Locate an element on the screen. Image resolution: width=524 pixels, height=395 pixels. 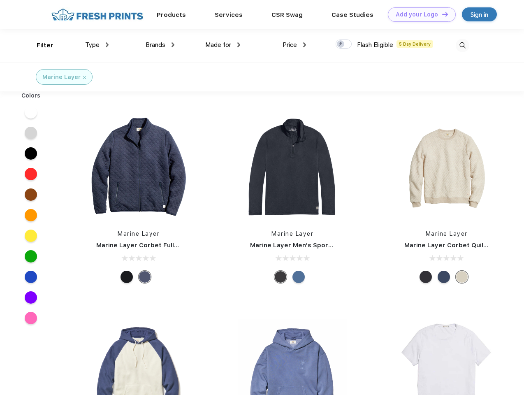
div: Add your Logo is located at coordinates (416, 14).